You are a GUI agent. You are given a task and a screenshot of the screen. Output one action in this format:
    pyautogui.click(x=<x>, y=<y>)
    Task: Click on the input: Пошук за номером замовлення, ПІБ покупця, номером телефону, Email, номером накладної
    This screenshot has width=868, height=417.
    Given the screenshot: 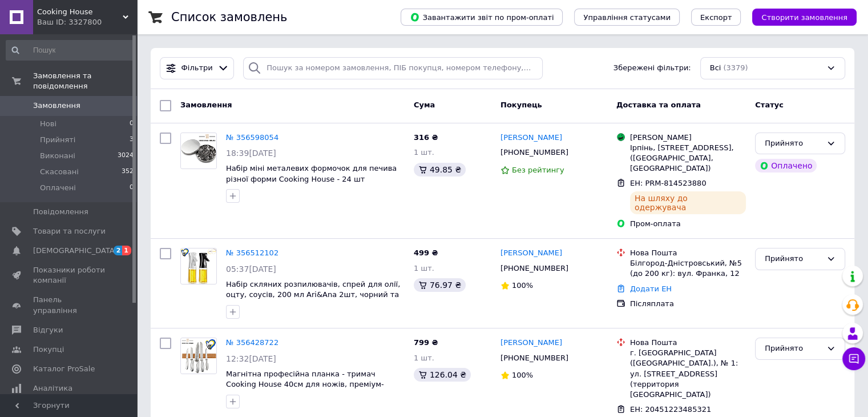 What is the action you would take?
    pyautogui.click(x=393, y=68)
    